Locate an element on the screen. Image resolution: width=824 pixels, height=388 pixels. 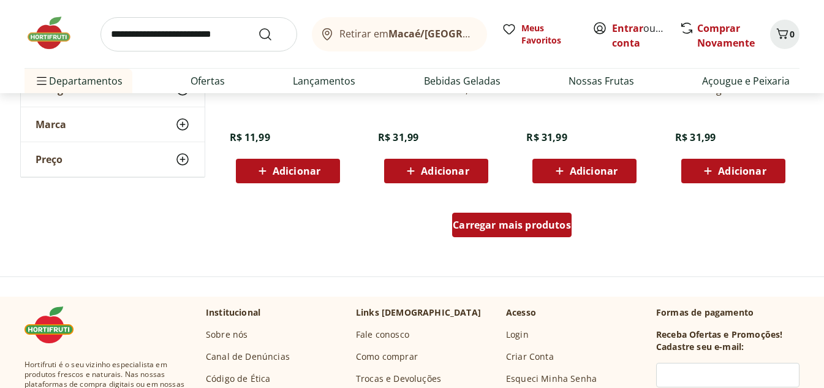
p: Institucional is located at coordinates (233, 313).